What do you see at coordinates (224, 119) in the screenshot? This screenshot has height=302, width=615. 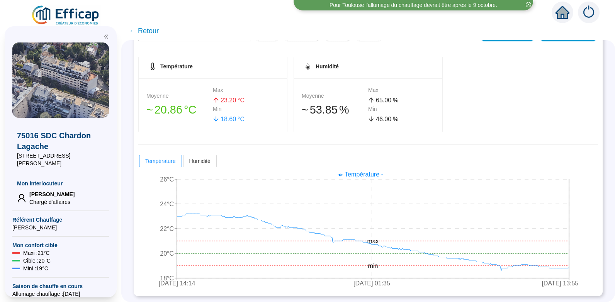 I see `span: 18` at bounding box center [224, 119].